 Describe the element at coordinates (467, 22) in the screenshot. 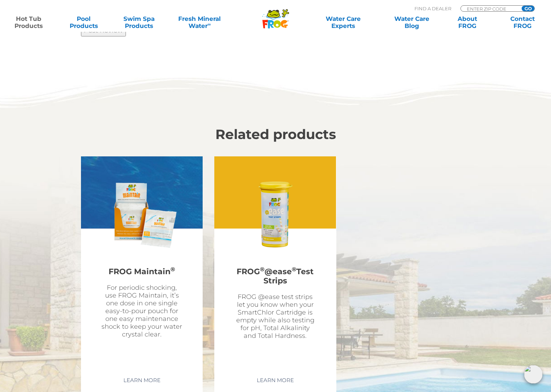

I see `a: AboutFROG` at that location.